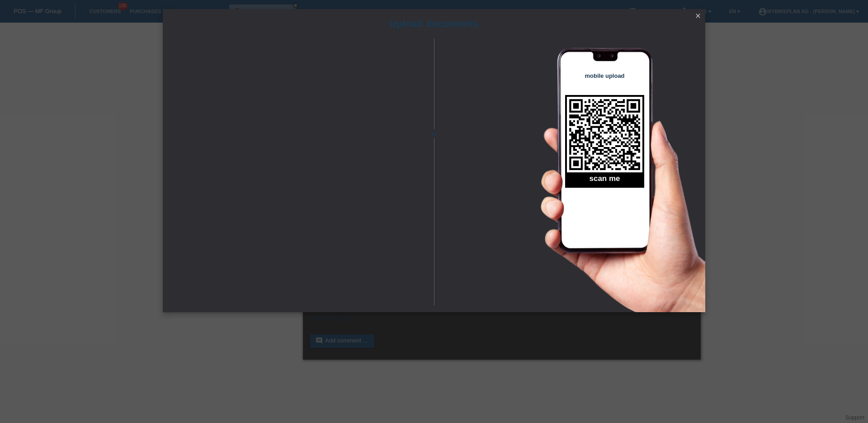 The width and height of the screenshot is (868, 423). I want to click on i: close, so click(698, 16).